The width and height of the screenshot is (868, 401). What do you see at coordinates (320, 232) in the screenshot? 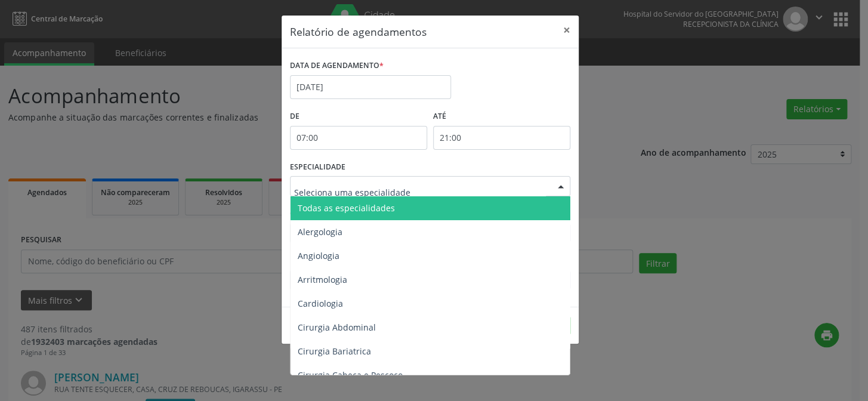
I see `span: Alergologia` at bounding box center [320, 232].